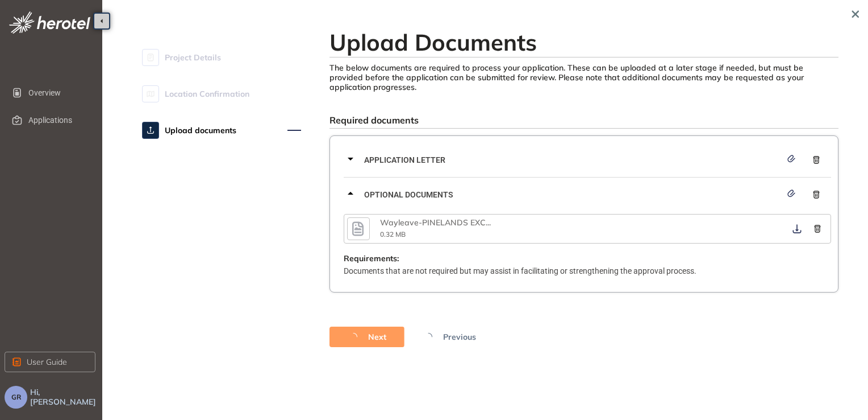  What do you see at coordinates (460, 337) in the screenshot?
I see `span: Previous` at bounding box center [460, 337].